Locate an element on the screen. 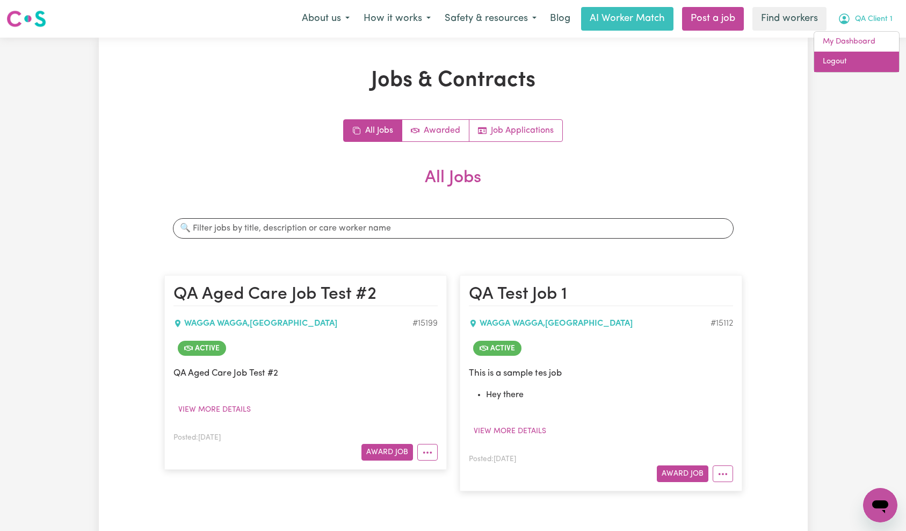 The height and width of the screenshot is (531, 906). a: Active jobs is located at coordinates (436, 131).